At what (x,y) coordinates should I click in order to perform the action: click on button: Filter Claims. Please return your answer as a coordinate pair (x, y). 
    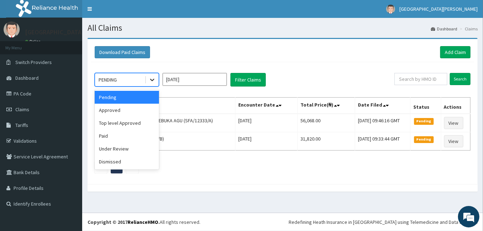
    Looking at the image, I should click on (248, 80).